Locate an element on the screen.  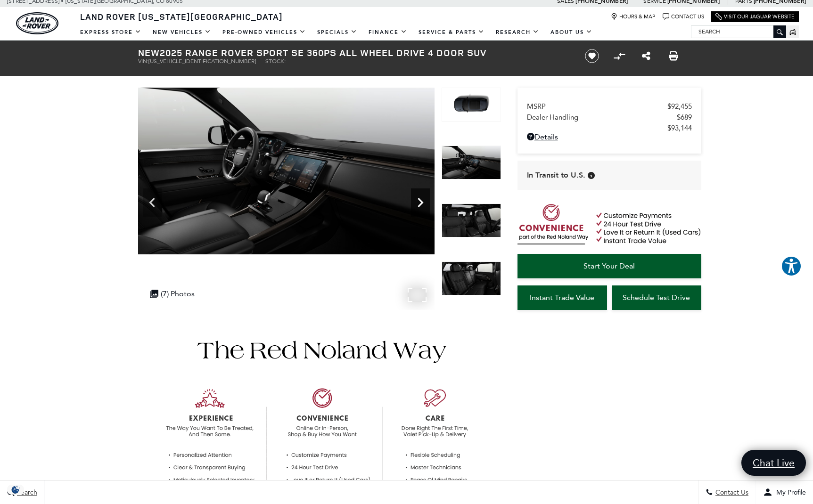
a: Instant Trade Value is located at coordinates (562, 298).